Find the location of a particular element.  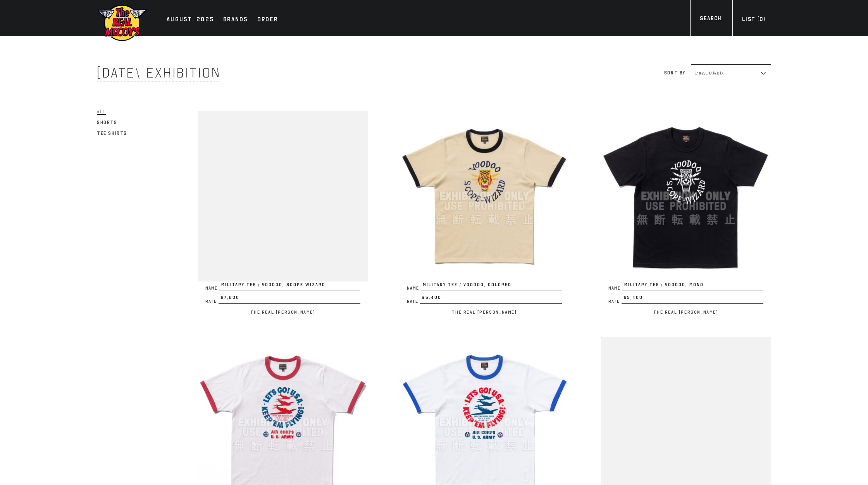

span: MILITARY TEE / VOODOO, MONO is located at coordinates (693, 286).